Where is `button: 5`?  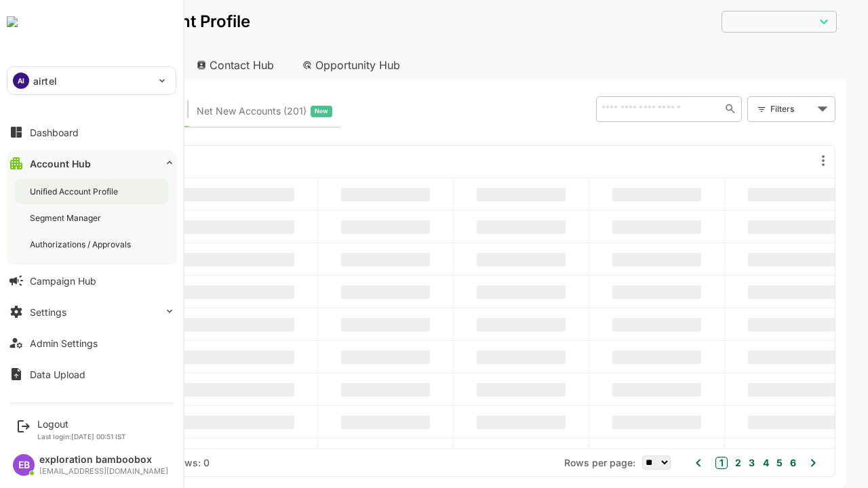 button: 5 is located at coordinates (731, 463).